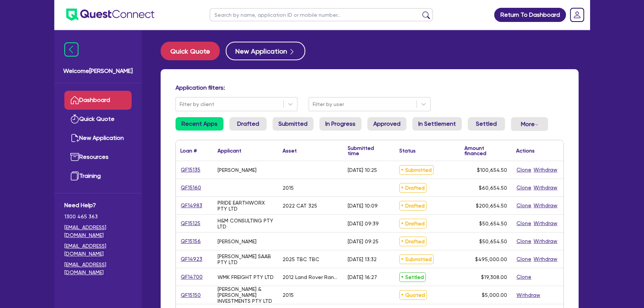 Image resolution: width=644 pixels, height=308 pixels. I want to click on span: $60,654.50, so click(493, 188).